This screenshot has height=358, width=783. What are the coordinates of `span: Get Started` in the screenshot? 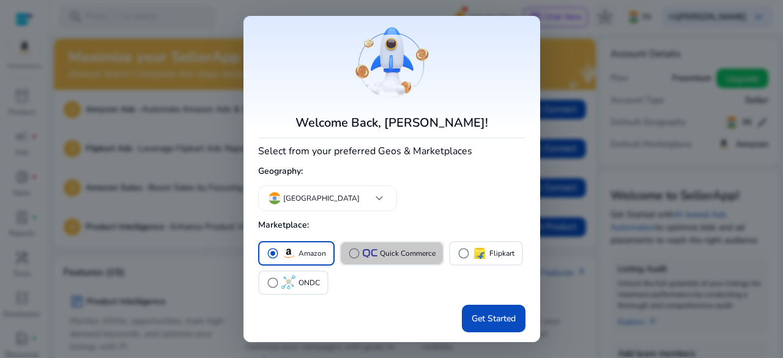 It's located at (494, 318).